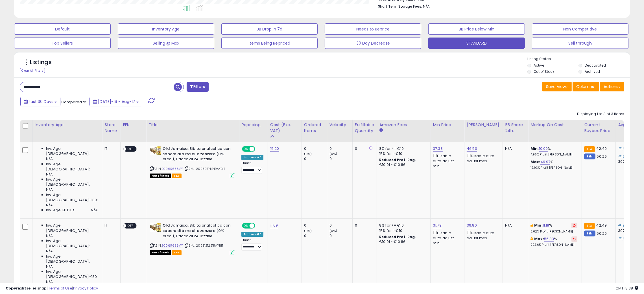 The image size is (644, 294). Describe the element at coordinates (589, 149) in the screenshot. I see `small: FBA` at that location.